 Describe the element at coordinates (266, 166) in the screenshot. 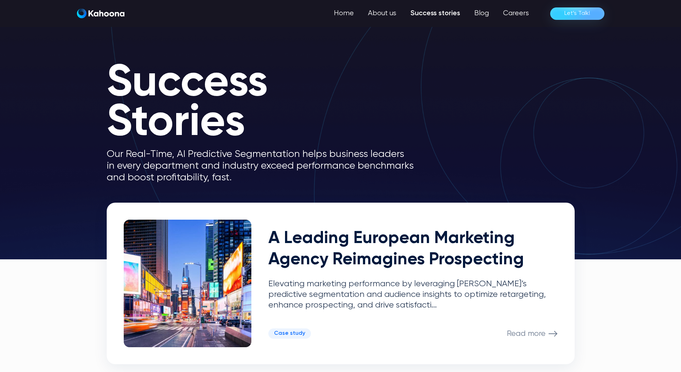

I see `p: Our Real-Time, AI Predictive Segmentation helps business leaders in every department and industry...` at that location.